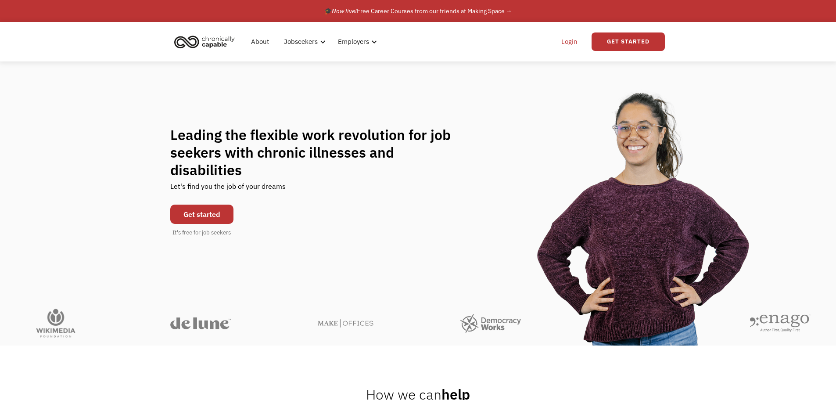 The height and width of the screenshot is (400, 836). Describe the element at coordinates (569, 42) in the screenshot. I see `a: Login` at that location.